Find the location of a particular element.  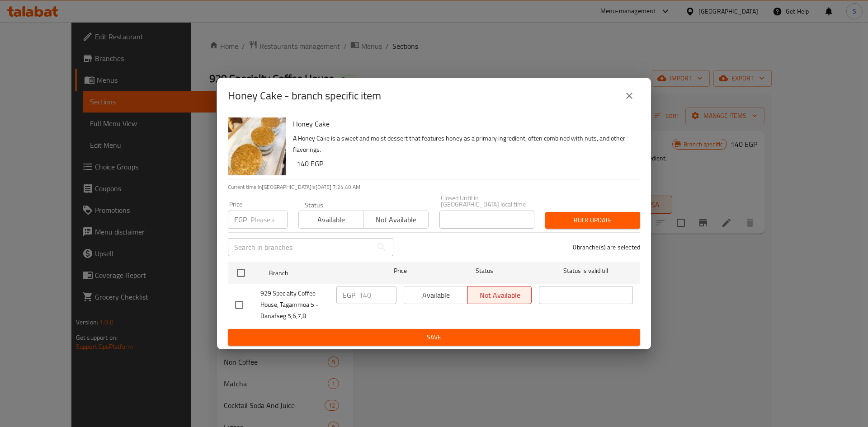

span: 929 Specialty Coffee House, Tagammoa 5 - Banafseg 5,6,7,8 is located at coordinates (295, 305).